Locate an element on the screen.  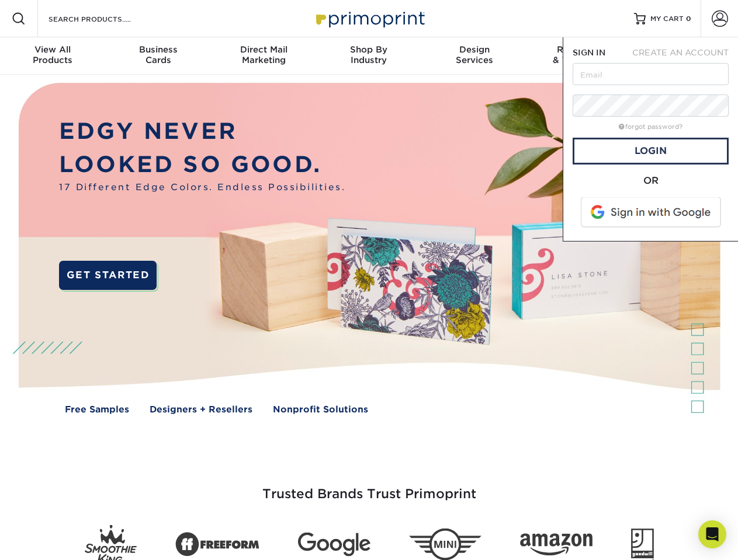
div: Industry is located at coordinates (369, 55).